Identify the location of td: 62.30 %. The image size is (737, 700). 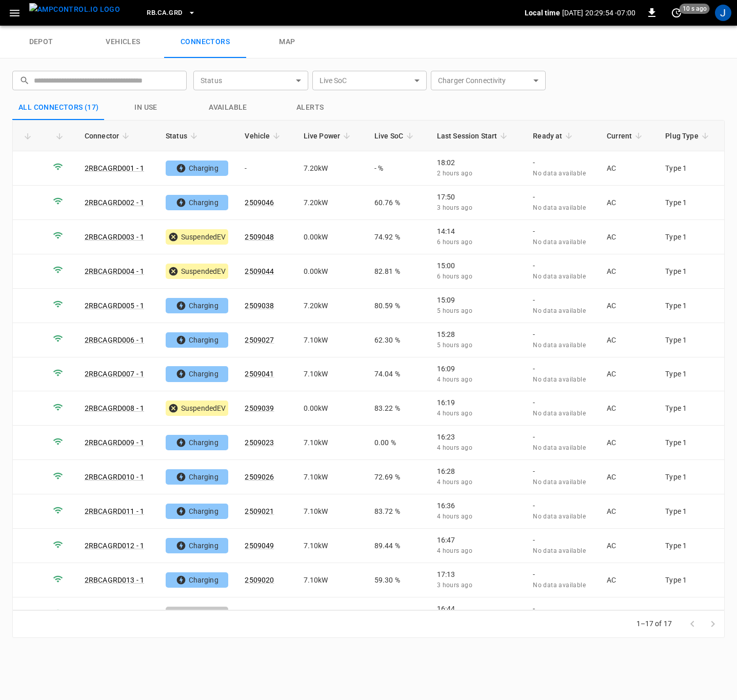
(397, 340).